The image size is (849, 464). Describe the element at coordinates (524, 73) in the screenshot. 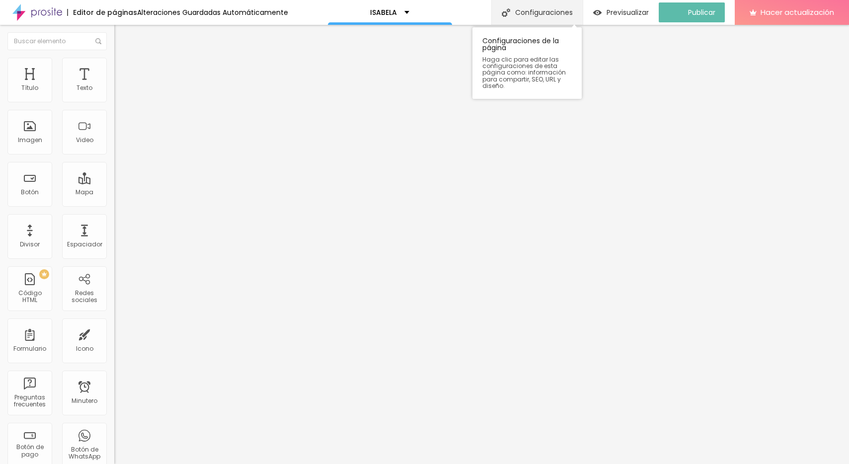

I see `font: Haga clic para editar las configuraciones de esta página como: información para compartir, SEO, U...` at that location.